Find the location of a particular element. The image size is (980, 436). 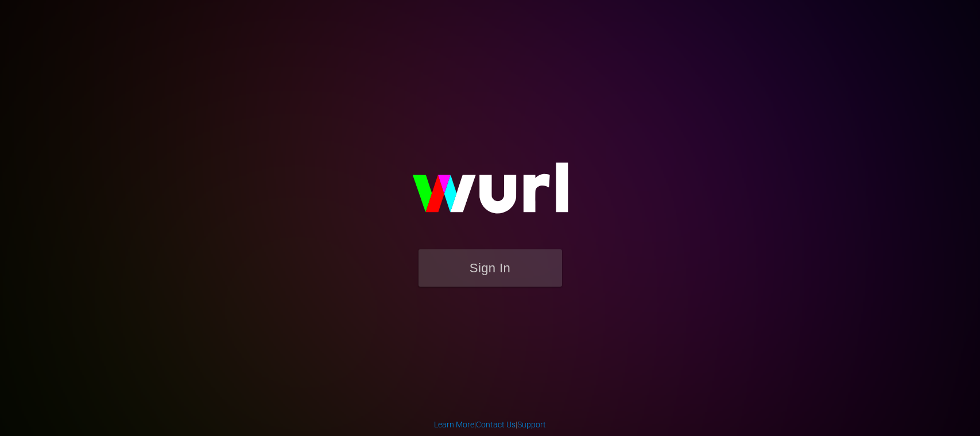

img: wurl-logo-on-black-223613ac3d8ba8fe6dc639794a292ebdb59501304c7dfd60c99c58986ef67473.svg is located at coordinates (490, 194).